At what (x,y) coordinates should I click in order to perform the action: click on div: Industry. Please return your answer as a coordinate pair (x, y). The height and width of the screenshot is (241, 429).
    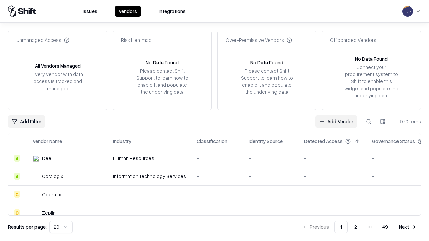
    Looking at the image, I should click on (122, 141).